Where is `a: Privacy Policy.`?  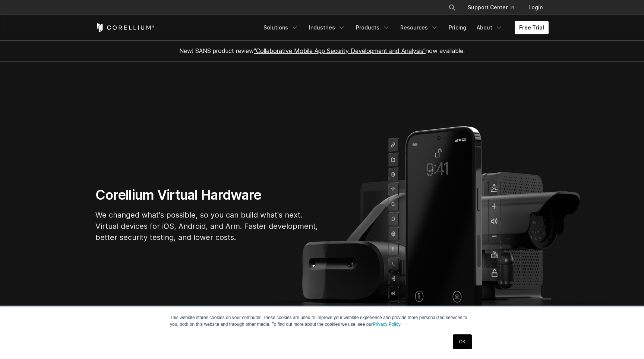 a: Privacy Policy. is located at coordinates (387, 324).